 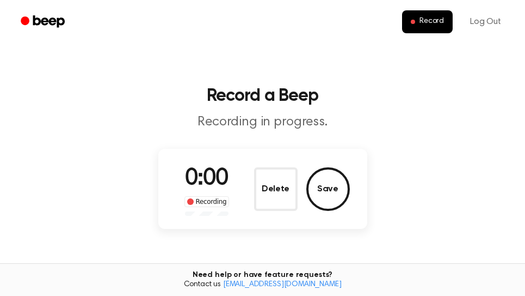 I want to click on div: Recording, so click(x=207, y=201).